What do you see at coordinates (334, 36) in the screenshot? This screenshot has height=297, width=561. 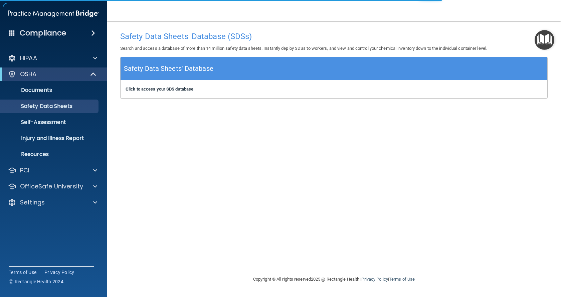 I see `h4: Safety Data Sheets' Database (SDSs)` at bounding box center [334, 36].